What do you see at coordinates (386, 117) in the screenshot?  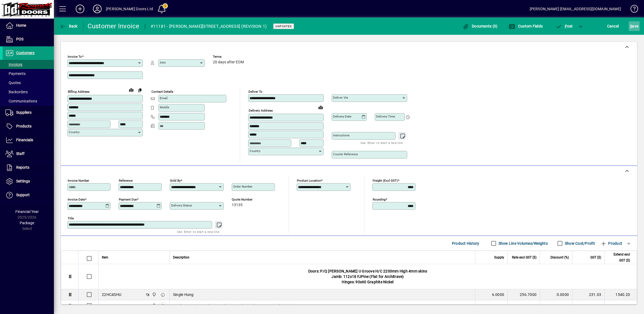 I see `mat-label: Delivery time` at bounding box center [386, 117].